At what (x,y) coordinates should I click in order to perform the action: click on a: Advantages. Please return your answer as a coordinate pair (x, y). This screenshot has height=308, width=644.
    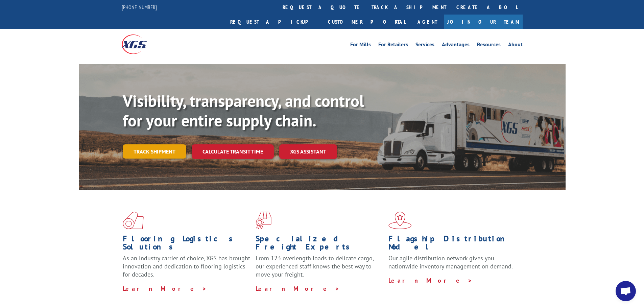
    Looking at the image, I should click on (455, 46).